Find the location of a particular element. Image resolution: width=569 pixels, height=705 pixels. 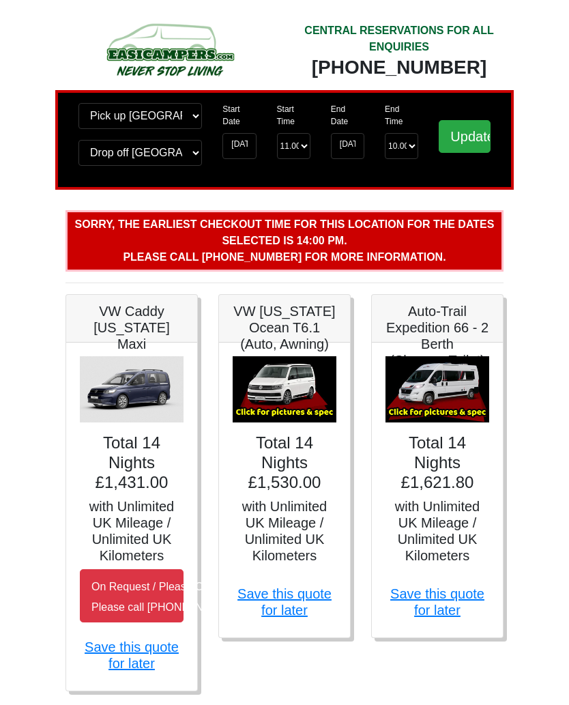

input: Return Date is located at coordinates (347, 146).